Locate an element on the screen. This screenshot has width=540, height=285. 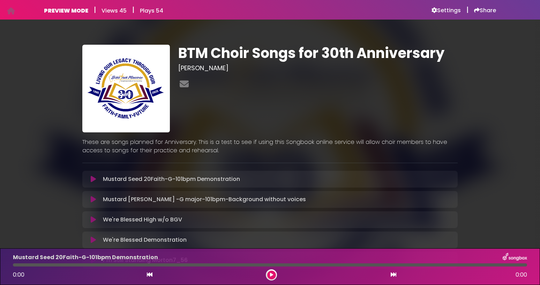
h6: PREVIEW MODE is located at coordinates (66, 10).